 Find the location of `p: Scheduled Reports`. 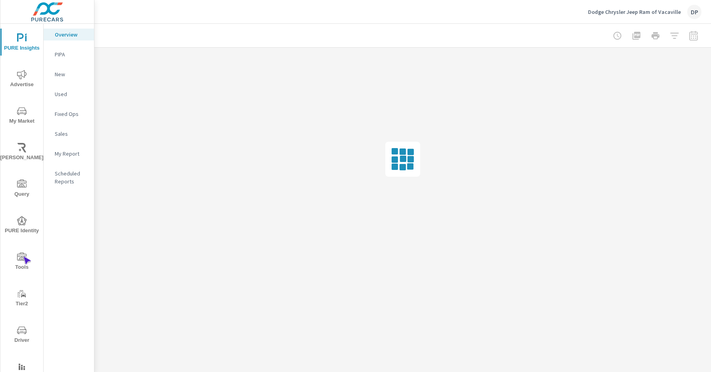

p: Scheduled Reports is located at coordinates (71, 177).